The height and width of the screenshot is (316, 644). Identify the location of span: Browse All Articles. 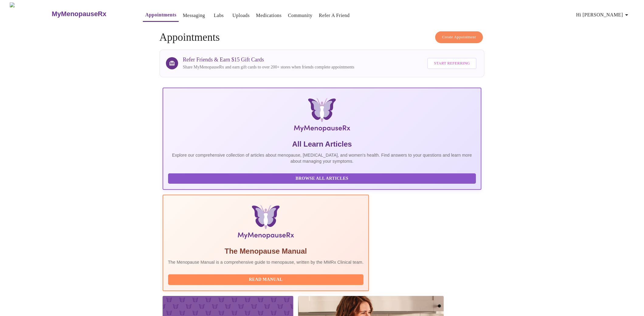
(322, 178).